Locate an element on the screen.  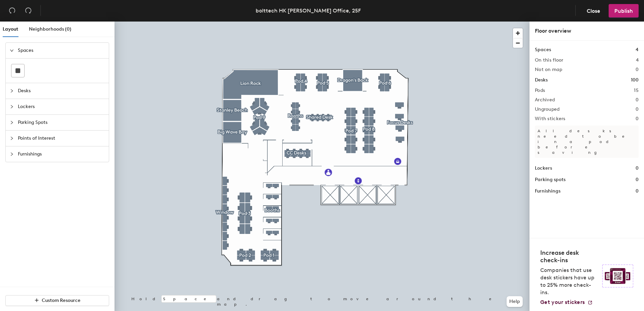
span: Publish is located at coordinates (623, 11).